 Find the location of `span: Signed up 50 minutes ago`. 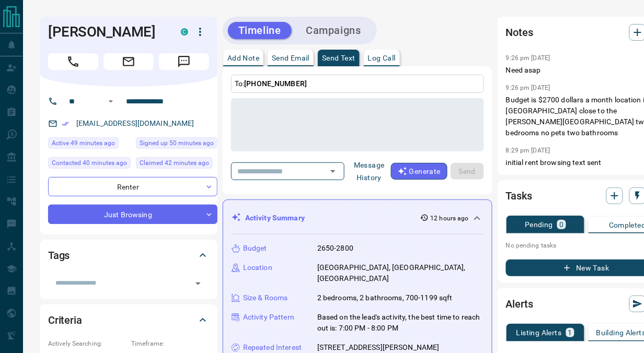

span: Signed up 50 minutes ago is located at coordinates (177, 143).